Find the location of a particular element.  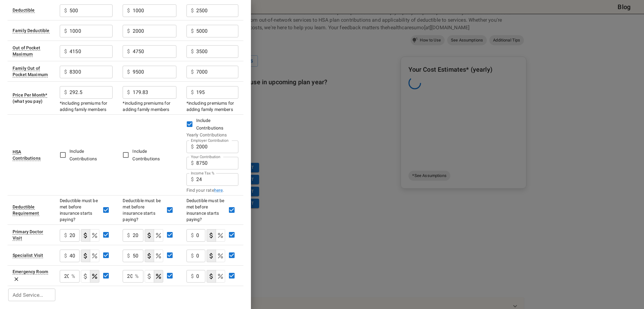

label: Your Contribution is located at coordinates (205, 157).